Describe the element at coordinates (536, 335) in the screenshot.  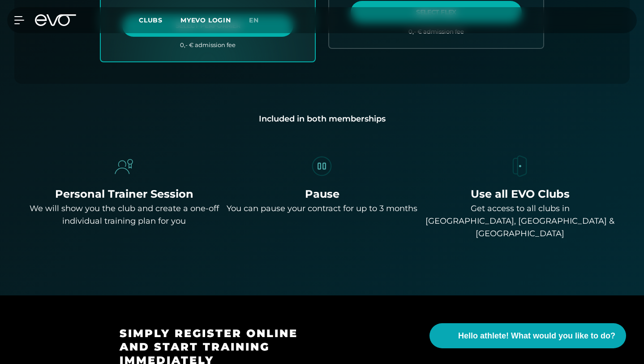
I see `font: Hello athlete! What would you like to do?` at that location.